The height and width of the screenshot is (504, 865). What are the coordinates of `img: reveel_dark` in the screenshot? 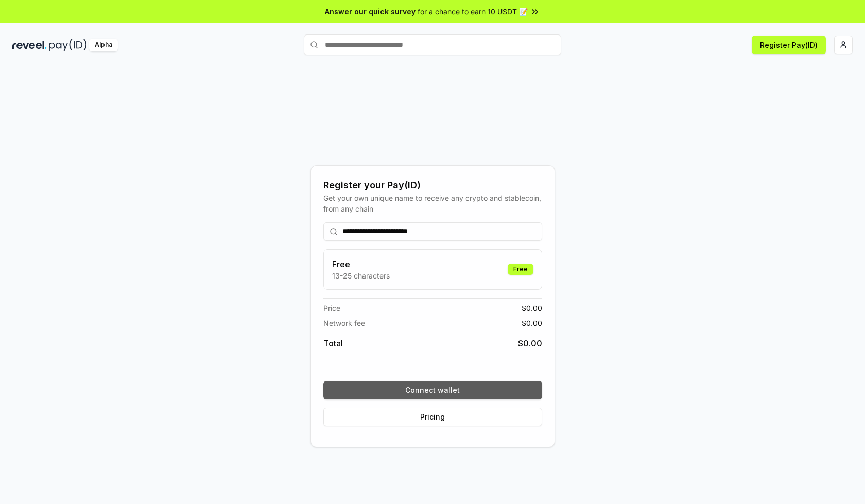 It's located at (29, 45).